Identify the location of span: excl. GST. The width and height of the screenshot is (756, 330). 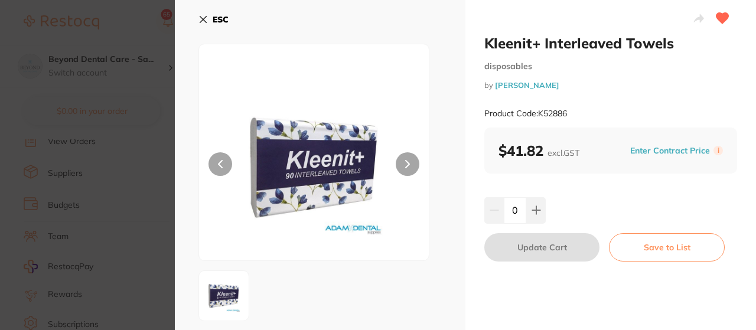
(563, 153).